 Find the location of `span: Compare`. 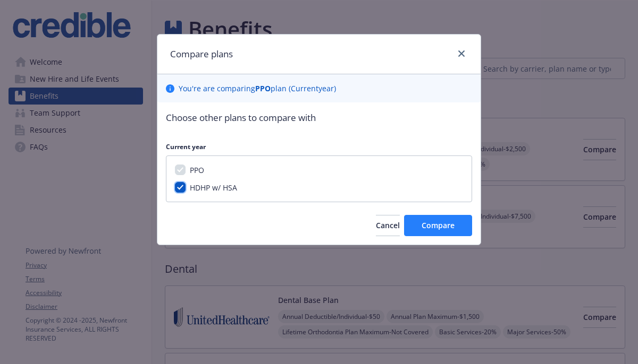

span: Compare is located at coordinates (438, 225).